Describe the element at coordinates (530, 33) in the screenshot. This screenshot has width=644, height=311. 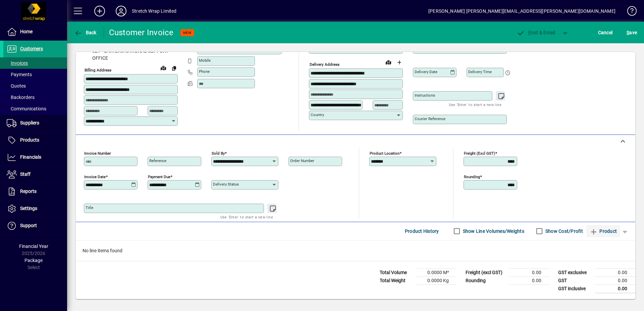
I see `span: P` at that location.